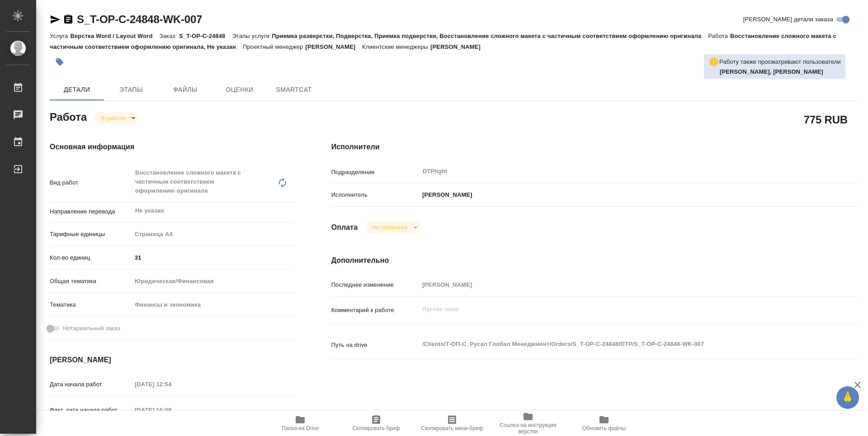 Image resolution: width=868 pixels, height=436 pixels. I want to click on div: Финансы и экономика, so click(213, 305).